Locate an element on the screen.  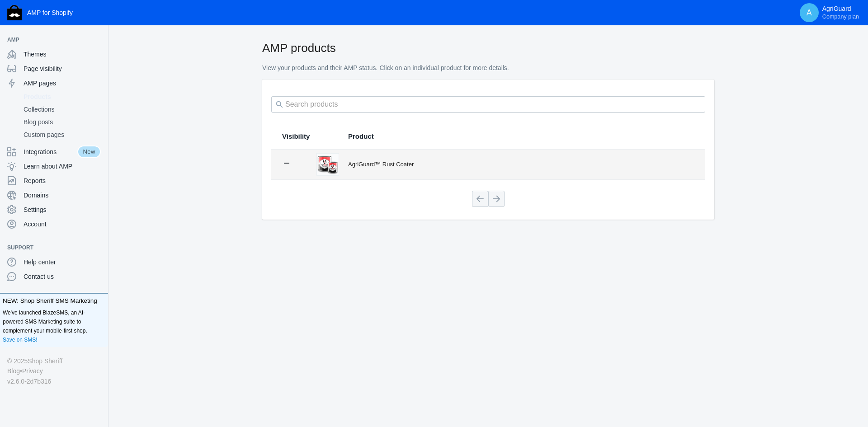
span: A is located at coordinates (809, 12).